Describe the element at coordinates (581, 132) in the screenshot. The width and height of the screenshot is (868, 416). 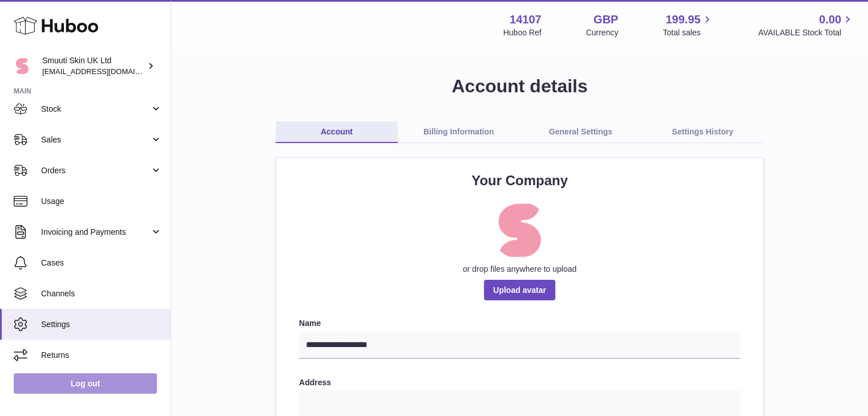
I see `a: General Settings` at that location.